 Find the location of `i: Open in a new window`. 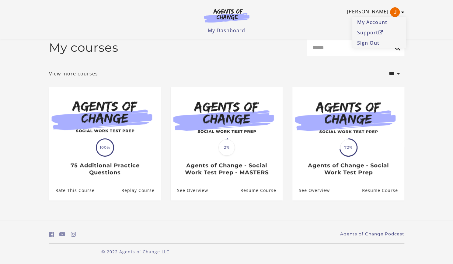

i: Open in a new window is located at coordinates (380, 33).